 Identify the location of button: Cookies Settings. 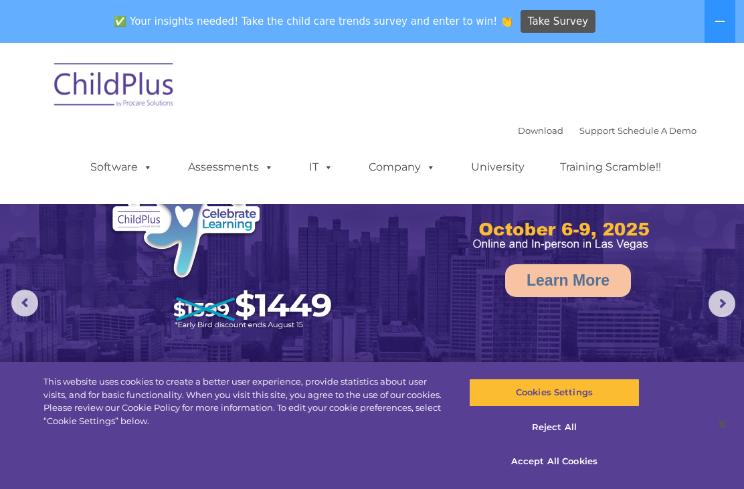
(554, 393).